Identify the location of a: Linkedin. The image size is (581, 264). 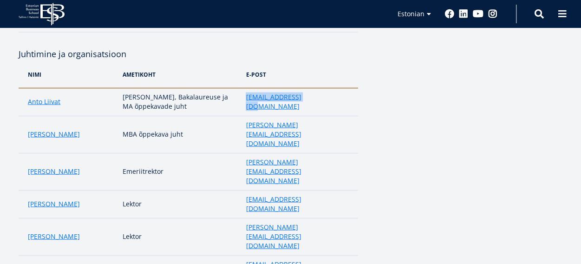
(464, 14).